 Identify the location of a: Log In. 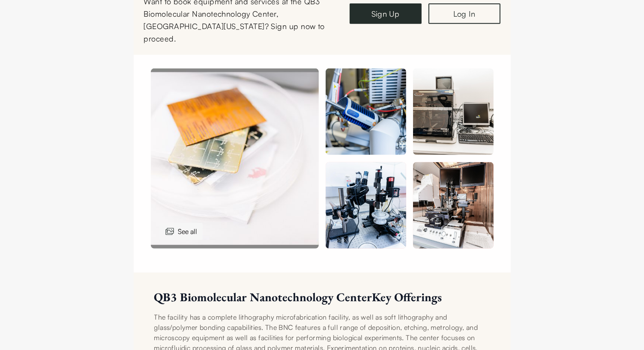
(465, 13).